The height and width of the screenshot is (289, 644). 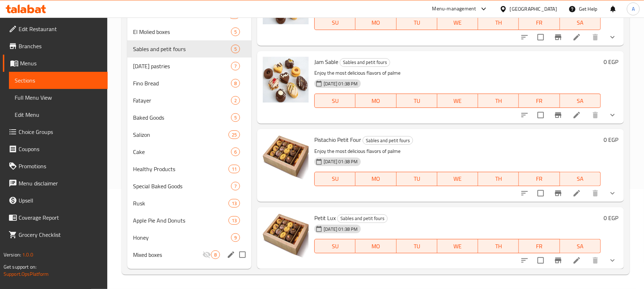 What do you see at coordinates (181, 169) in the screenshot?
I see `span: Healthy Products` at bounding box center [181, 169].